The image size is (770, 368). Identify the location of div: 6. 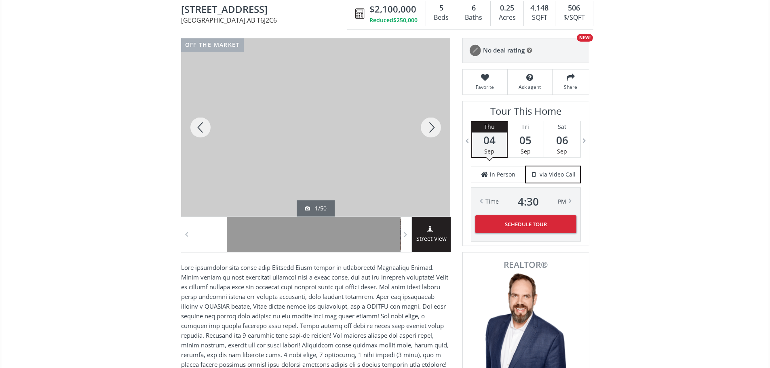
(474, 8).